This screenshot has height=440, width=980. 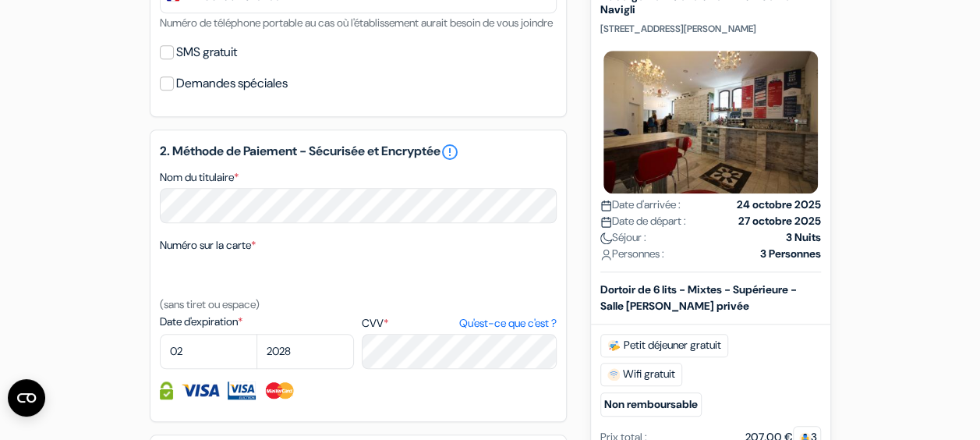 What do you see at coordinates (639, 204) in the screenshot?
I see `span: Date d'arrivée :` at bounding box center [639, 204].